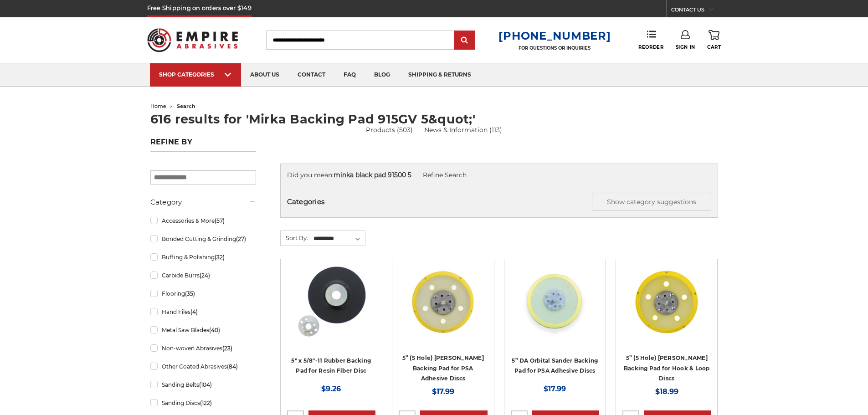 The width and height of the screenshot is (868, 415). I want to click on a: Hand Files(4), so click(203, 312).